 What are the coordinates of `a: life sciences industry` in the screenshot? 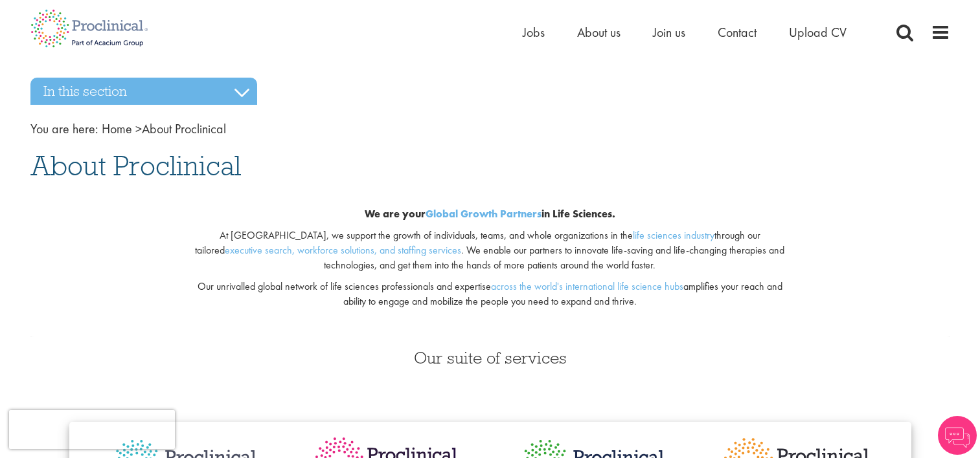 It's located at (673, 235).